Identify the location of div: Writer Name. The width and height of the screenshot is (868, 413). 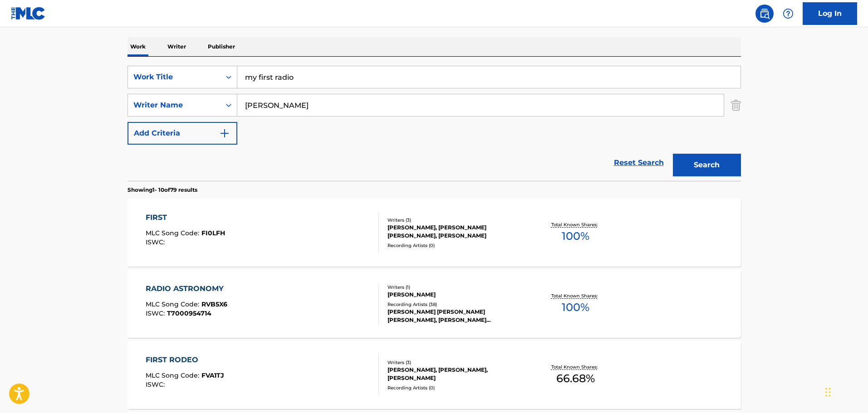
(174, 105).